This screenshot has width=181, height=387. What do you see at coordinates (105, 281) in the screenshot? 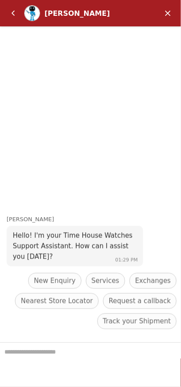
I see `div: Services` at bounding box center [105, 281].